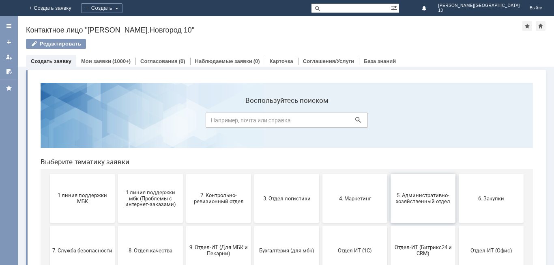  I want to click on span: Франчайзинг, so click(116, 225).